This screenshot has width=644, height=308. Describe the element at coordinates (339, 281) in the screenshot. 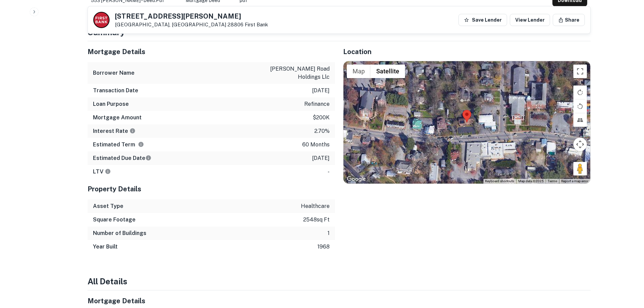

I see `h4: All Details` at that location.